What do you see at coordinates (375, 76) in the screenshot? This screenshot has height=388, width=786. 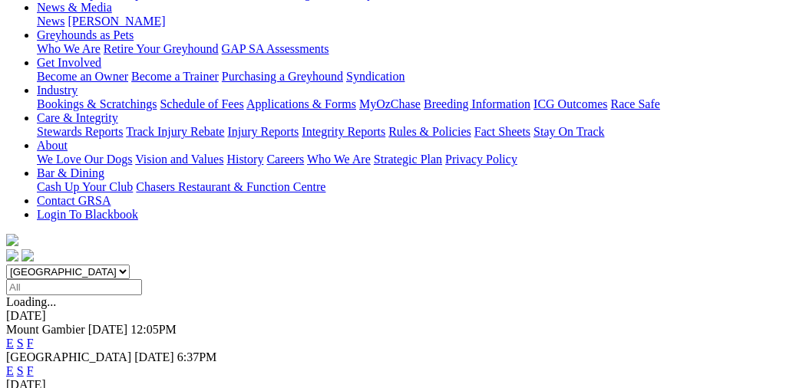 I see `a: Syndication` at bounding box center [375, 76].